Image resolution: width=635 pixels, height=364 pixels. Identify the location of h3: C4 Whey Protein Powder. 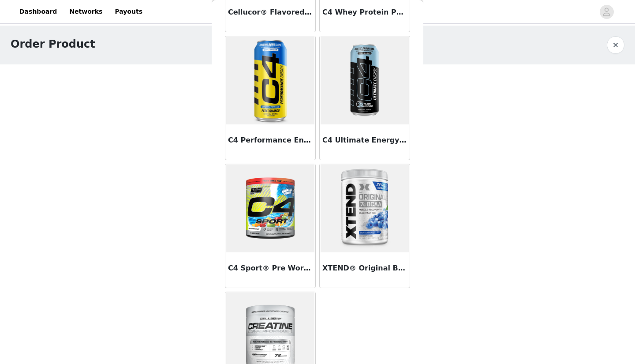
(365, 12).